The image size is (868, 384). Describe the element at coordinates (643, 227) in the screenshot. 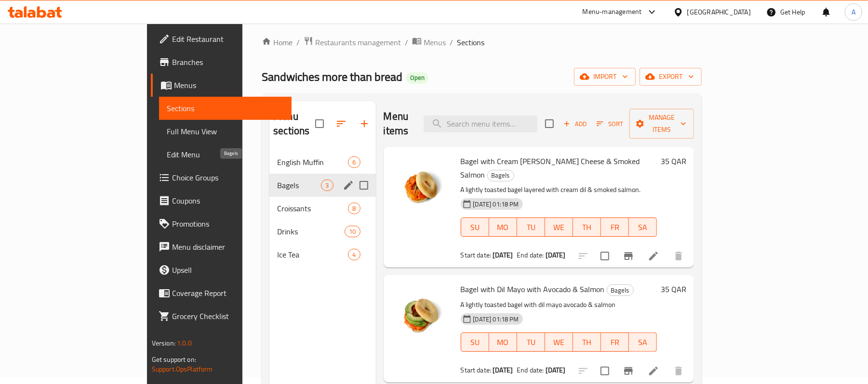

I see `button: SA` at that location.